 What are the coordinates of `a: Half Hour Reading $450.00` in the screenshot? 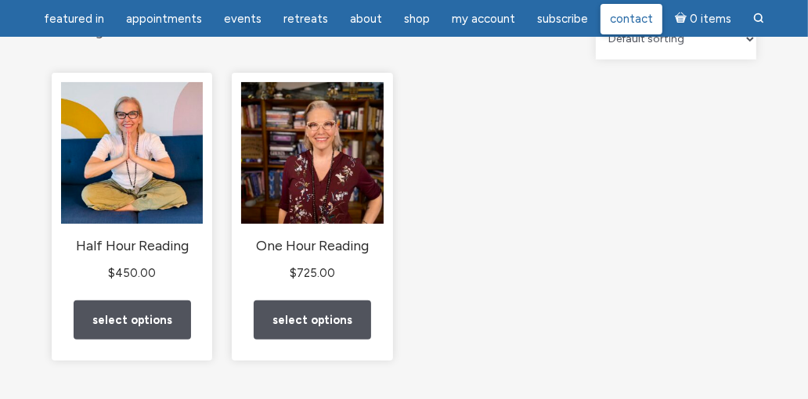 It's located at (132, 182).